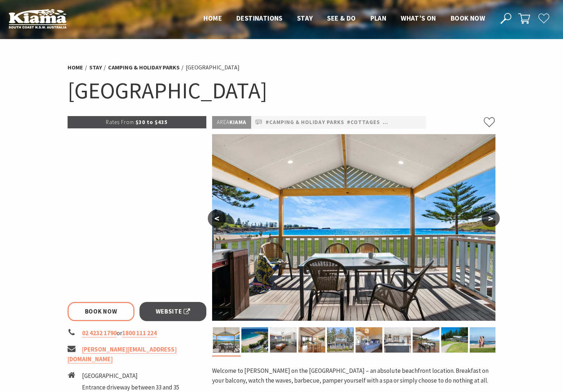 The height and width of the screenshot is (392, 563). What do you see at coordinates (483, 340) in the screenshot?
I see `img: Kendalls Beach` at bounding box center [483, 340].